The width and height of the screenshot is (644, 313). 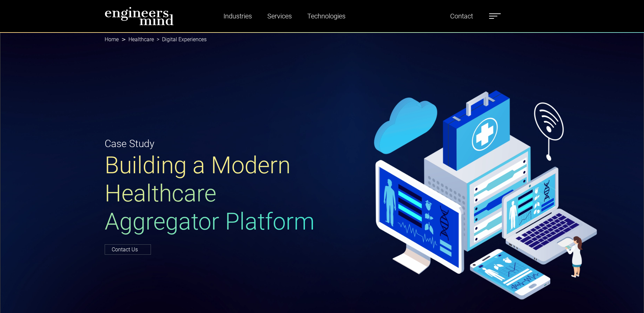 I want to click on img: logo, so click(x=139, y=16).